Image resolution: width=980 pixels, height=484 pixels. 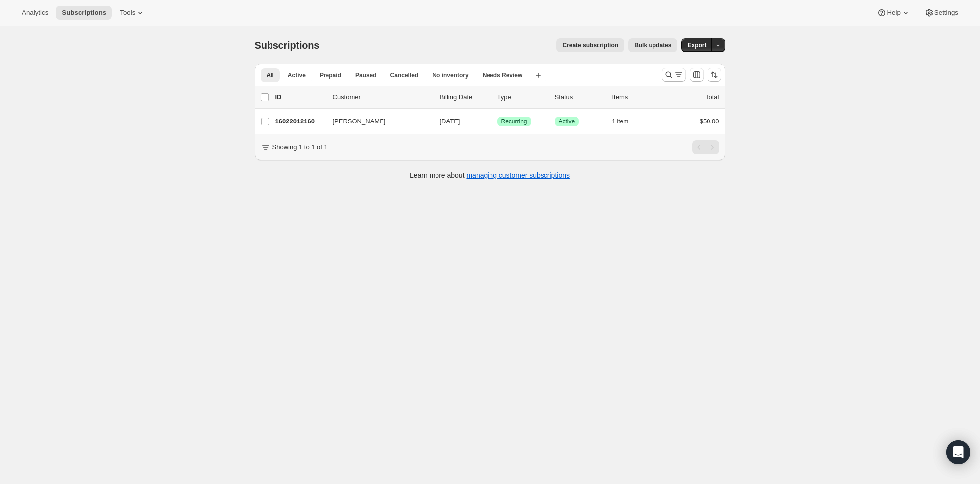 What do you see at coordinates (450, 75) in the screenshot?
I see `span: No inventory` at bounding box center [450, 75].